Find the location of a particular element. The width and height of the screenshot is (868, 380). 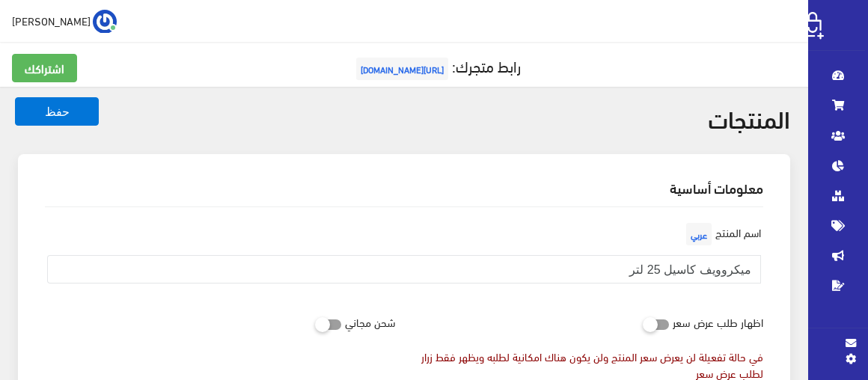

span: عربي is located at coordinates (699, 234).